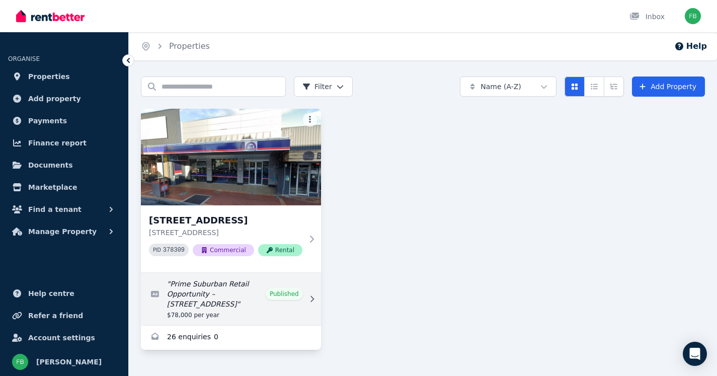 The width and height of the screenshot is (717, 376). What do you see at coordinates (157, 250) in the screenshot?
I see `small: PID` at bounding box center [157, 250].